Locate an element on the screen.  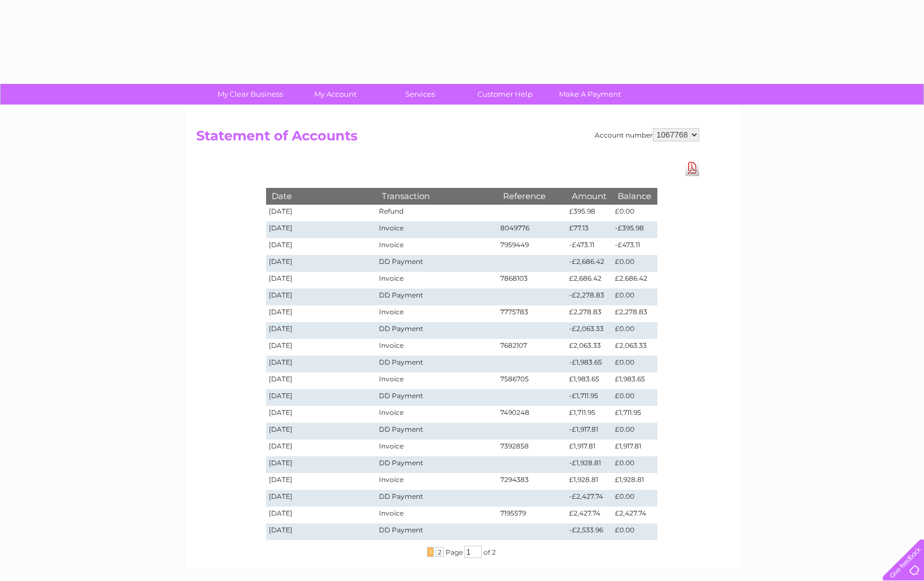
td: 7682107 is located at coordinates (532, 347).